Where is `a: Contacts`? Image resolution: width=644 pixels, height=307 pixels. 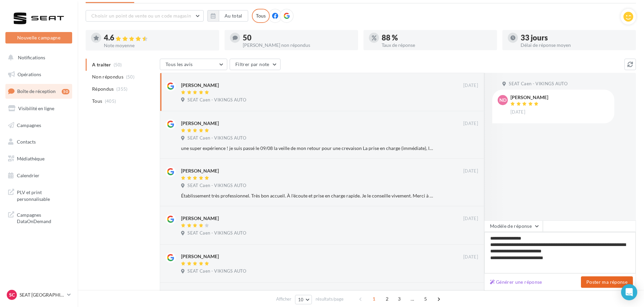
a: Contacts is located at coordinates (39, 142).